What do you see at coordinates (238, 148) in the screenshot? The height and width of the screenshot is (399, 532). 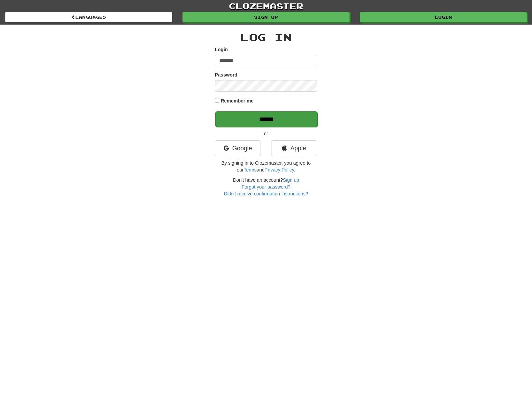 I see `a: Google` at bounding box center [238, 148].